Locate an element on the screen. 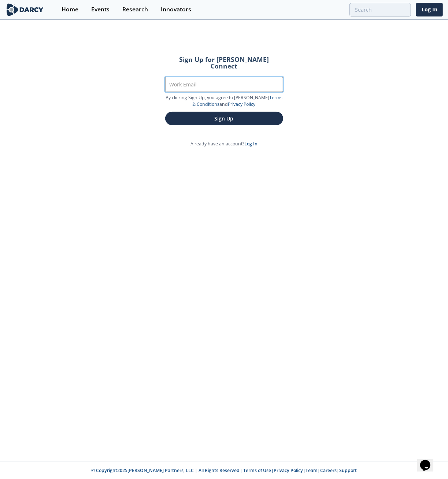 Image resolution: width=448 pixels, height=479 pixels. input: Advanced Search is located at coordinates (381, 10).